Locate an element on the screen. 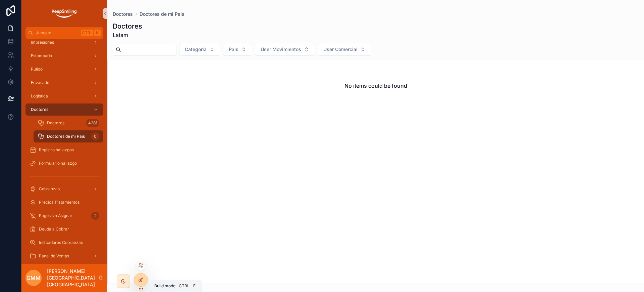 This screenshot has width=644, height=292. span: E is located at coordinates (194, 286).